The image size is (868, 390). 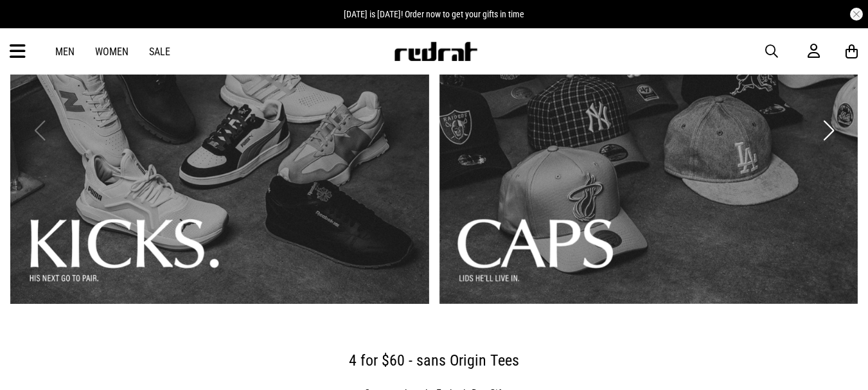 What do you see at coordinates (30, 24) in the screenshot?
I see `button: Open LiveChat chat widget` at bounding box center [30, 24].